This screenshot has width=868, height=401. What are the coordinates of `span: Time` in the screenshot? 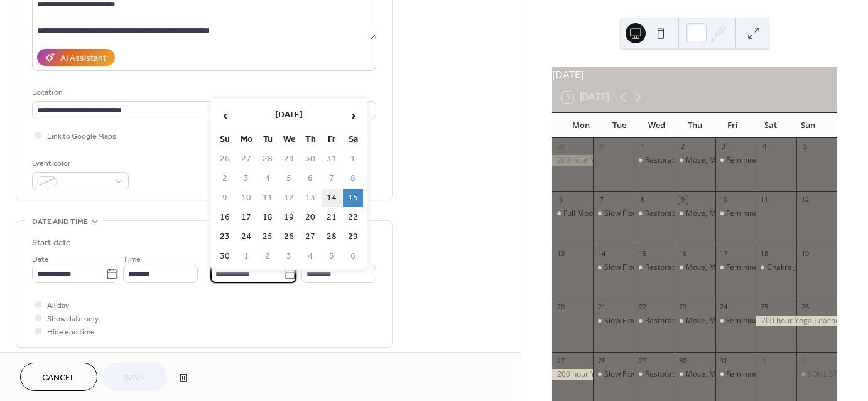 It's located at (132, 259).